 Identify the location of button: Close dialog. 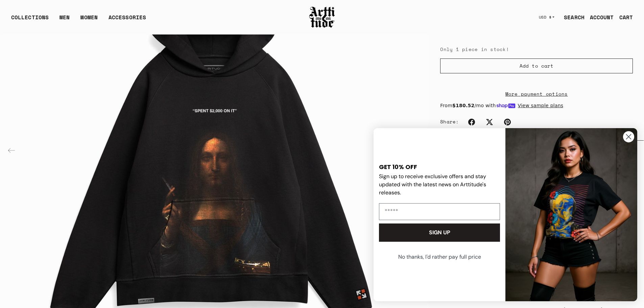
(629, 136).